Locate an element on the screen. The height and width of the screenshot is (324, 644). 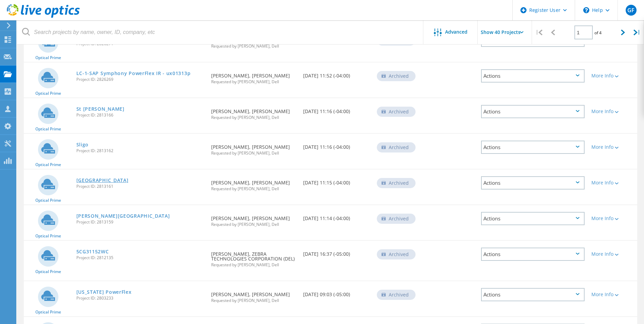
span: Project ID: 2803233 is located at coordinates (141, 298).